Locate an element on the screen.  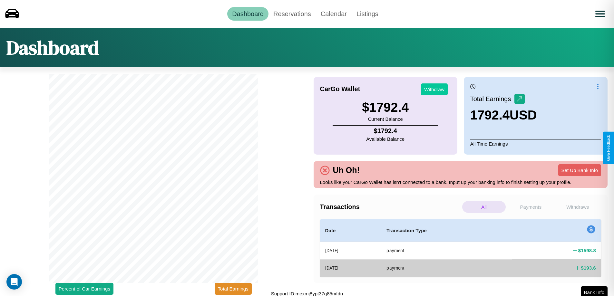
h4: $ 1598.8 is located at coordinates (587, 251).